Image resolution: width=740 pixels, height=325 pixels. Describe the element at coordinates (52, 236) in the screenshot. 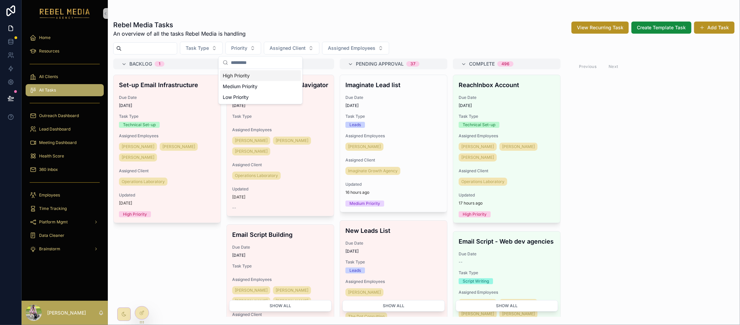

I see `span: Data Cleaner` at that location.